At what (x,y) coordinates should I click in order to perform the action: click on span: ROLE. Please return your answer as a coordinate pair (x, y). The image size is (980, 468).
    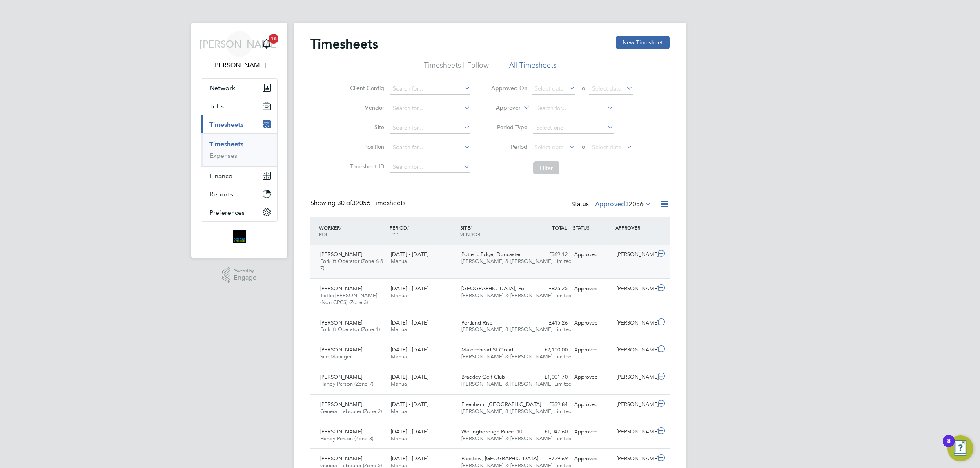
    Looking at the image, I should click on (325, 234).